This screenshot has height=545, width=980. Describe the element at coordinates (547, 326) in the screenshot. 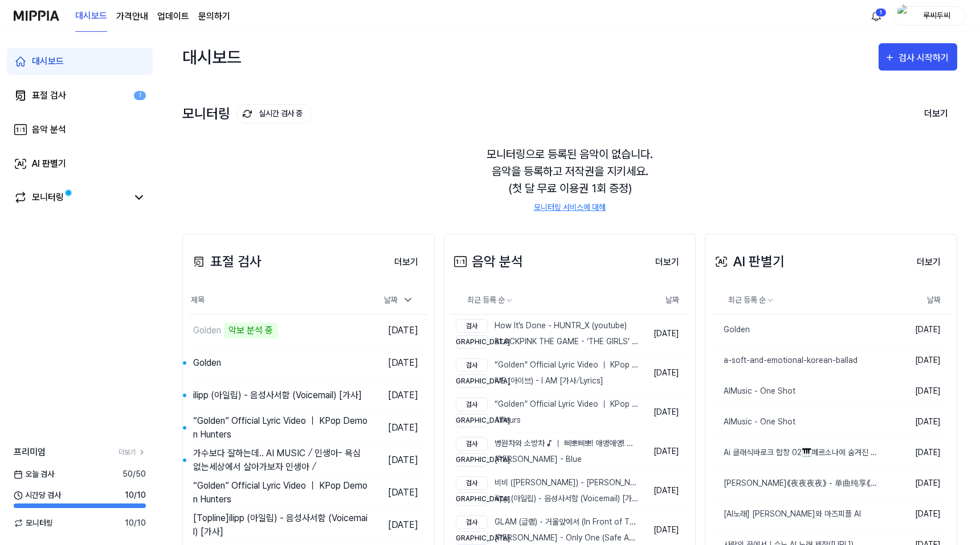

I see `div: How It’s Done - HUNTR_X (youtube)` at that location.